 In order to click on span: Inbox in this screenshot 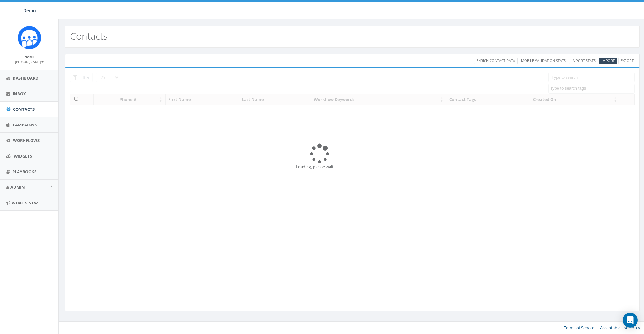, I will do `click(19, 93)`.